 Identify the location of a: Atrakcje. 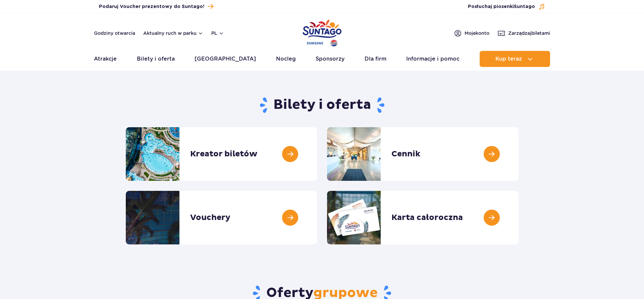
(105, 59).